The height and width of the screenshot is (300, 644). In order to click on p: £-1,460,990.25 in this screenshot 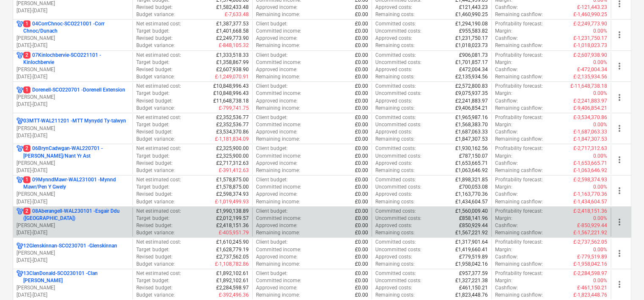, I will do `click(590, 14)`.